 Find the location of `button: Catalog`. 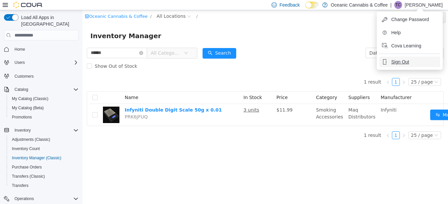

button: Catalog is located at coordinates (21, 90).